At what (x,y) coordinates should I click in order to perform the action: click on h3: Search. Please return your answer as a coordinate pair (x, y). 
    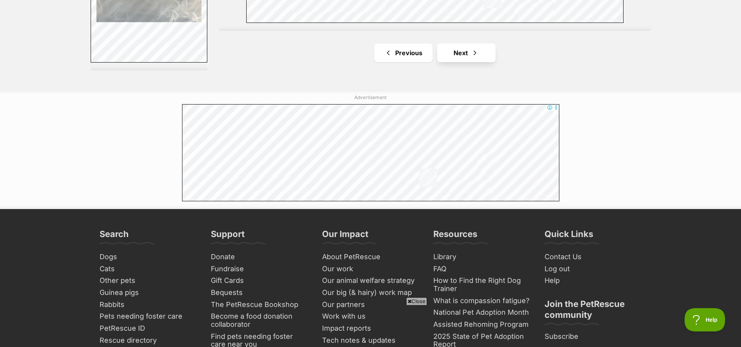
    Looking at the image, I should click on (114, 236).